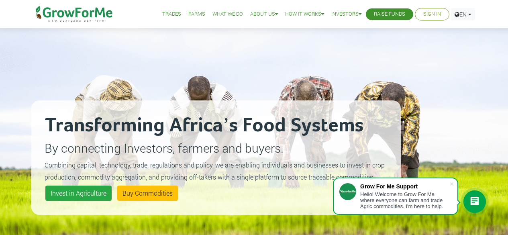 This screenshot has height=235, width=508. What do you see at coordinates (346, 14) in the screenshot?
I see `a: Investors` at bounding box center [346, 14].